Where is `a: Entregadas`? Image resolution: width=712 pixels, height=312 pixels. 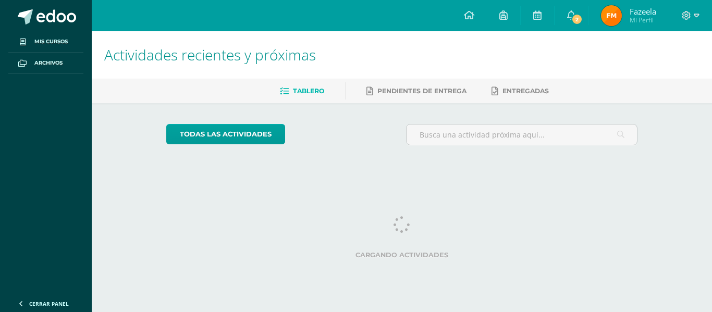
a: Entregadas is located at coordinates (520, 91).